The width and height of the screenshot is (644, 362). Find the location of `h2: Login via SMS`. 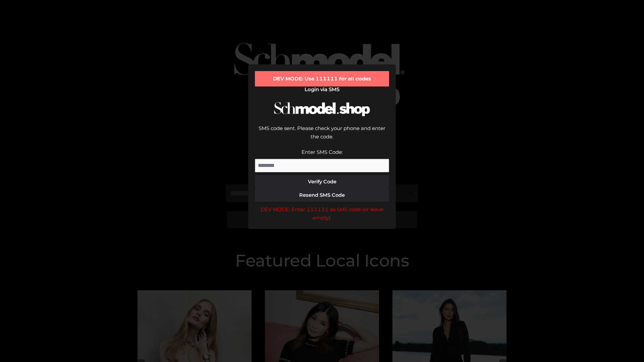

h2: Login via SMS is located at coordinates (322, 89).